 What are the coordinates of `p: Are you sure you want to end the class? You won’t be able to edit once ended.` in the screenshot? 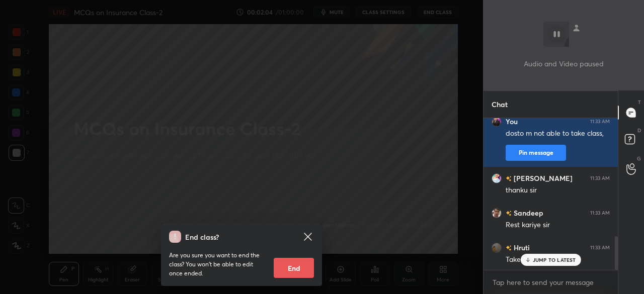 It's located at (217, 265).